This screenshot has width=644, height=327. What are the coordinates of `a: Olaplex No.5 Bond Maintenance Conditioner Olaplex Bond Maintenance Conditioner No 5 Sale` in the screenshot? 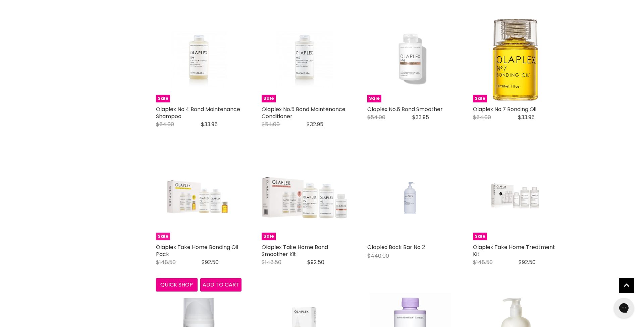 It's located at (304, 60).